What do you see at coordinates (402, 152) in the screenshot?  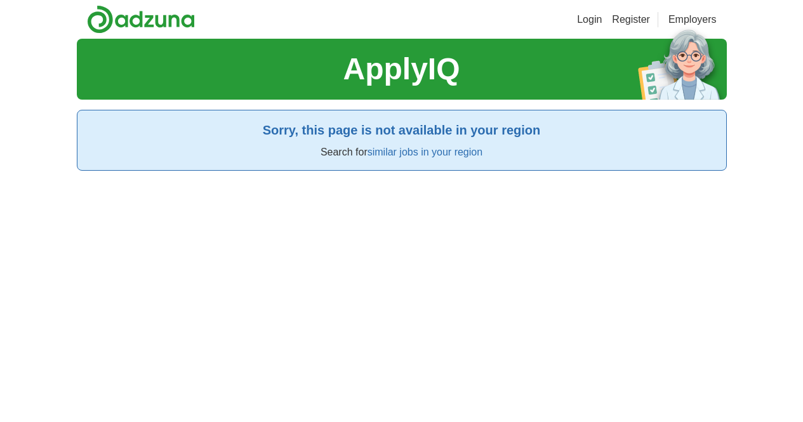 I see `p: Search for` at bounding box center [402, 152].